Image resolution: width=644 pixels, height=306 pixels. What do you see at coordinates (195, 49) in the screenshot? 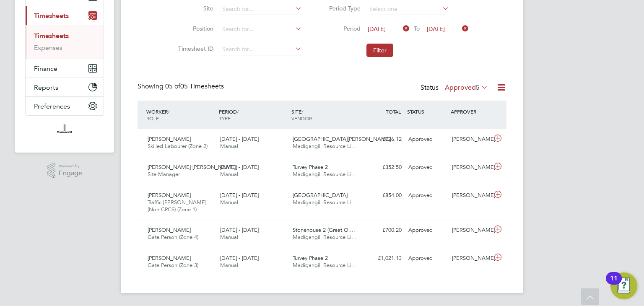
I see `label: Timesheet ID` at bounding box center [195, 49].